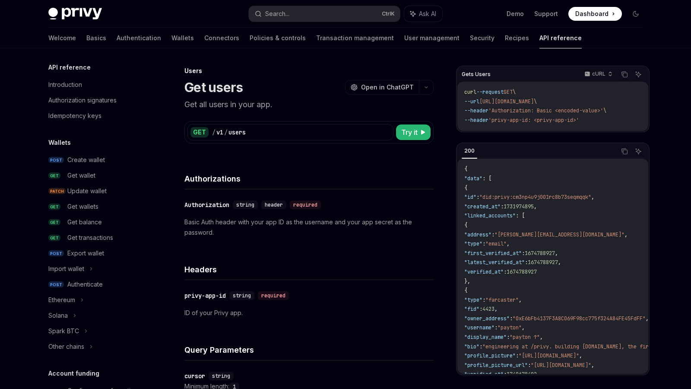 The image size is (691, 389). What do you see at coordinates (97, 253) in the screenshot?
I see `a: POSTExport wallet` at bounding box center [97, 253].